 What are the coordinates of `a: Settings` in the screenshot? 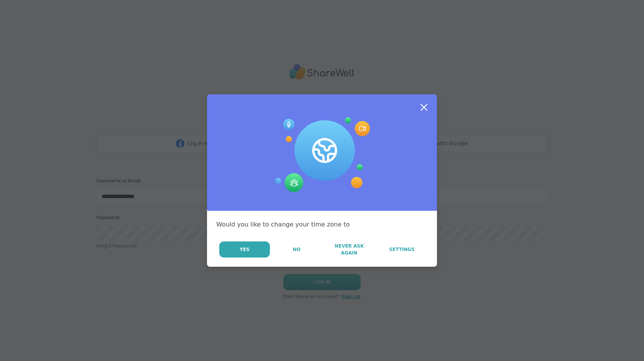 It's located at (402, 249).